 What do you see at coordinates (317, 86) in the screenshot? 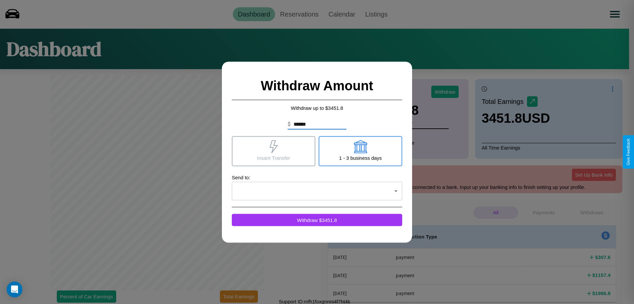
I see `h2: Withdraw Amount` at bounding box center [317, 86].